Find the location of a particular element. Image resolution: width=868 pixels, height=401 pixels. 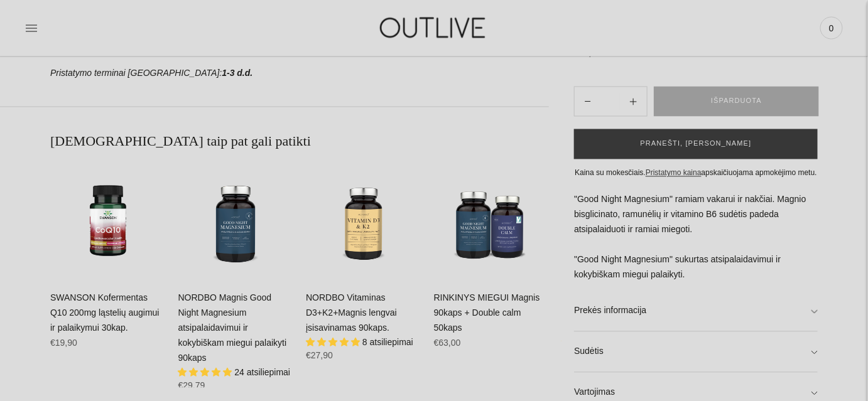

a: Sudėtis is located at coordinates (696, 352).